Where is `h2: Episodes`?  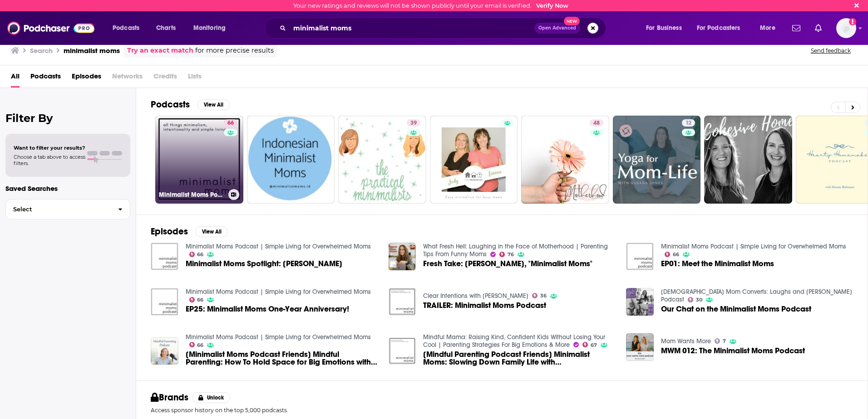 h2: Episodes is located at coordinates (170, 231).